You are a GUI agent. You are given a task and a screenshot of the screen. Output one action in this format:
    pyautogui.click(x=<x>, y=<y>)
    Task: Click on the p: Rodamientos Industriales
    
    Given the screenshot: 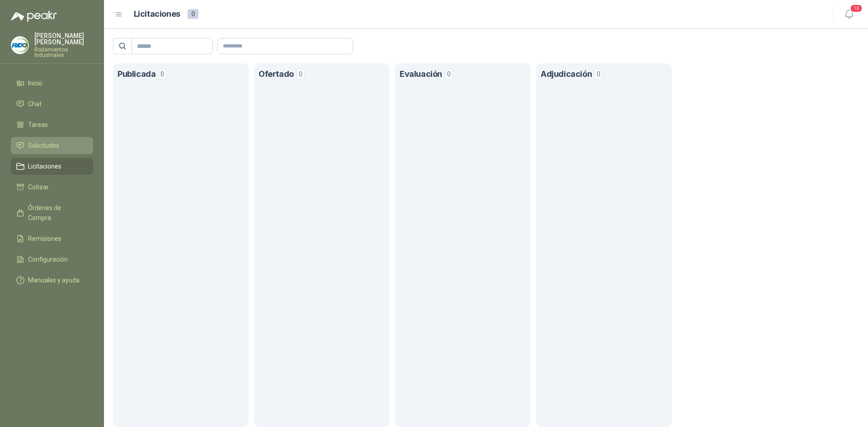 What is the action you would take?
    pyautogui.click(x=64, y=52)
    